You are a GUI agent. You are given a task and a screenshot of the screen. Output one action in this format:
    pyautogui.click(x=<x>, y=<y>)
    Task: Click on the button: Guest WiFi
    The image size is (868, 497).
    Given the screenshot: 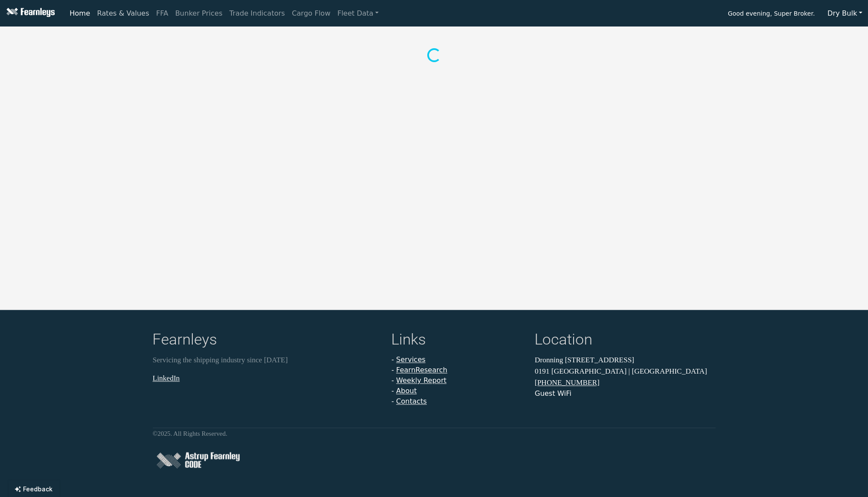 What is the action you would take?
    pyautogui.click(x=554, y=394)
    